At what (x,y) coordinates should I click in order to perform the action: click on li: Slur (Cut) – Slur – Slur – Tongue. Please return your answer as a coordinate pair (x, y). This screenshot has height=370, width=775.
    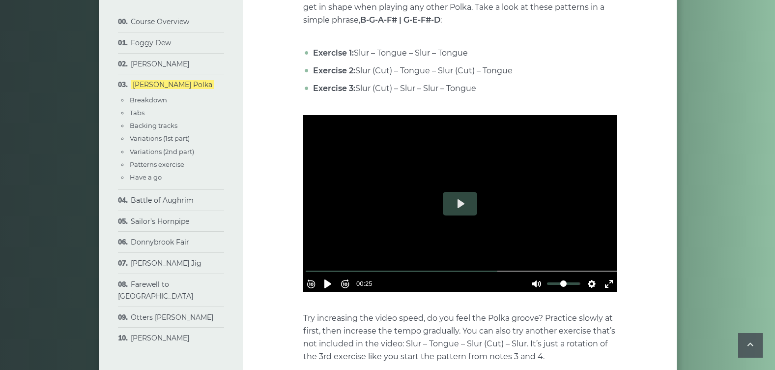
    Looking at the image, I should click on (463, 88).